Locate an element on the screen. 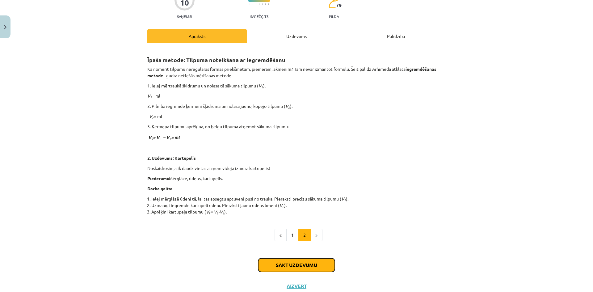 Image resolution: width=593 pixels, height=292 pixels. b: 2. Uzdevums: Kartupelis is located at coordinates (172, 158).